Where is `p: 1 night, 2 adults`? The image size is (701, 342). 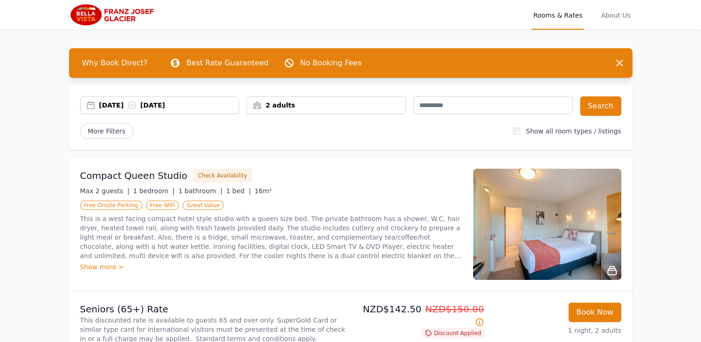
p: 1 night, 2 adults is located at coordinates (556, 330).